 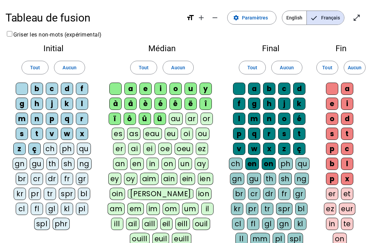 What do you see at coordinates (191, 104) in the screenshot?
I see `div: ë` at bounding box center [191, 104].